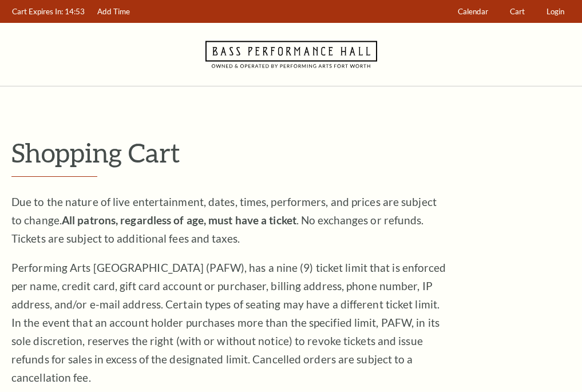 The width and height of the screenshot is (582, 392). Describe the element at coordinates (291, 153) in the screenshot. I see `p: Shopping Cart` at that location.